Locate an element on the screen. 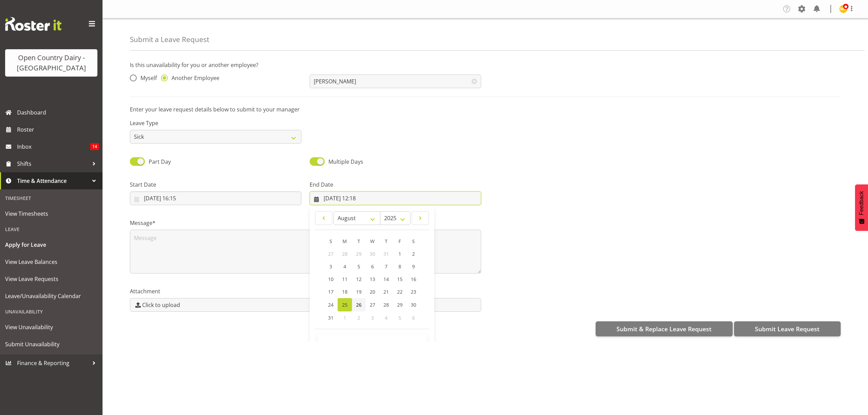 The height and width of the screenshot is (415, 868). a: 4 is located at coordinates (345, 266).